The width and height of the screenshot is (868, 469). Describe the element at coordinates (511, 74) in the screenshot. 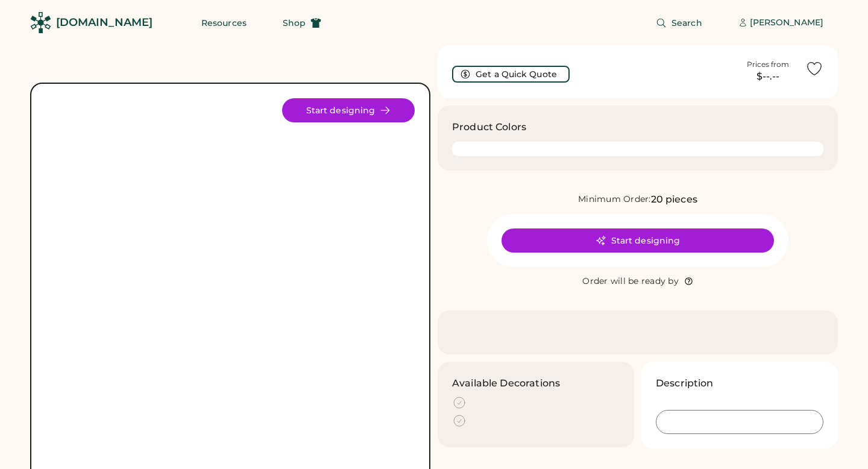

I see `button: Get a Quick Quote` at that location.